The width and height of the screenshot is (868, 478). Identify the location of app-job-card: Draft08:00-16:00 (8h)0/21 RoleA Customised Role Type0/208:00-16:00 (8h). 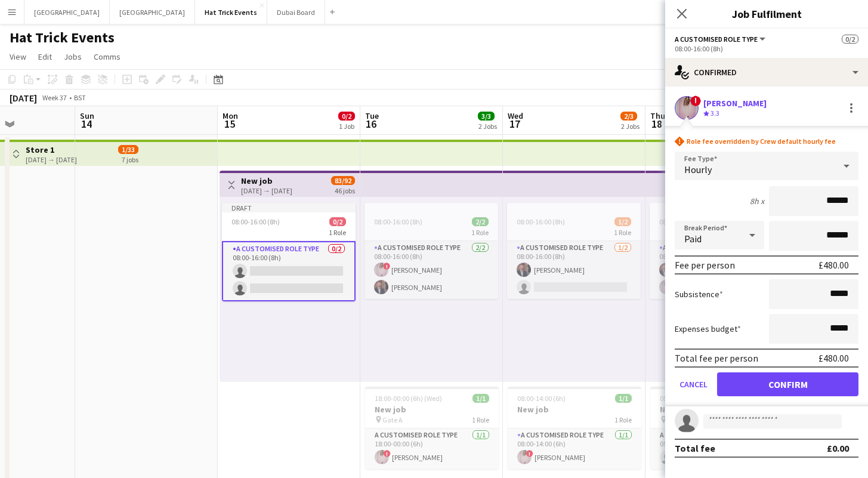
(289, 252).